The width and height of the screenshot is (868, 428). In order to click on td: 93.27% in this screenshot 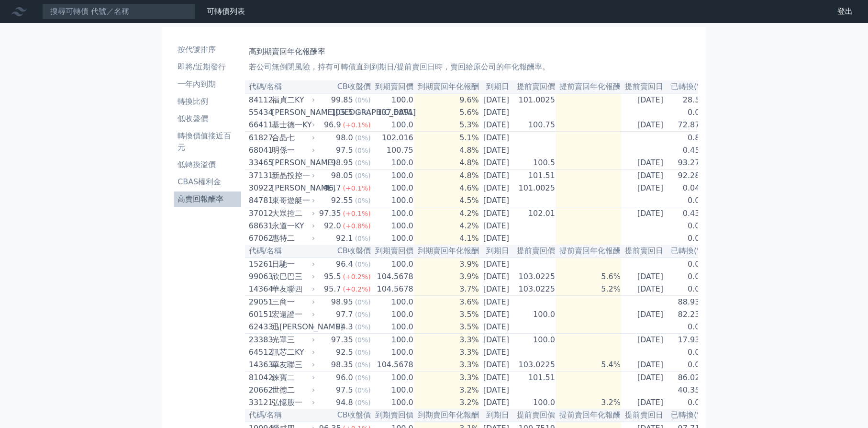, I will do `click(687, 163)`.